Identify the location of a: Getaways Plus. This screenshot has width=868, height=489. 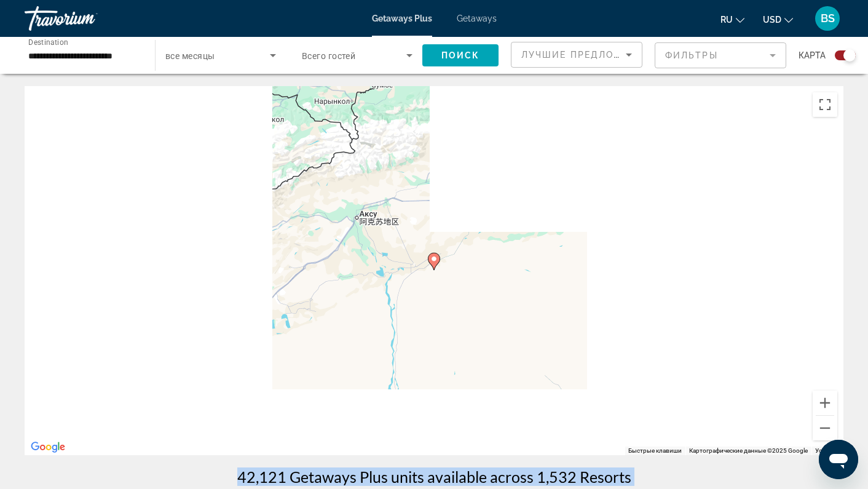
(402, 19).